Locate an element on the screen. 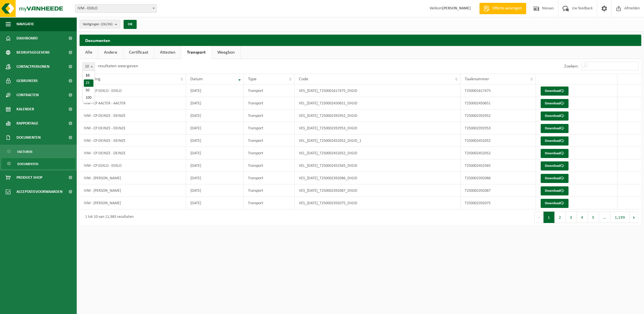  span: Offerte aanvragen is located at coordinates (507, 8).